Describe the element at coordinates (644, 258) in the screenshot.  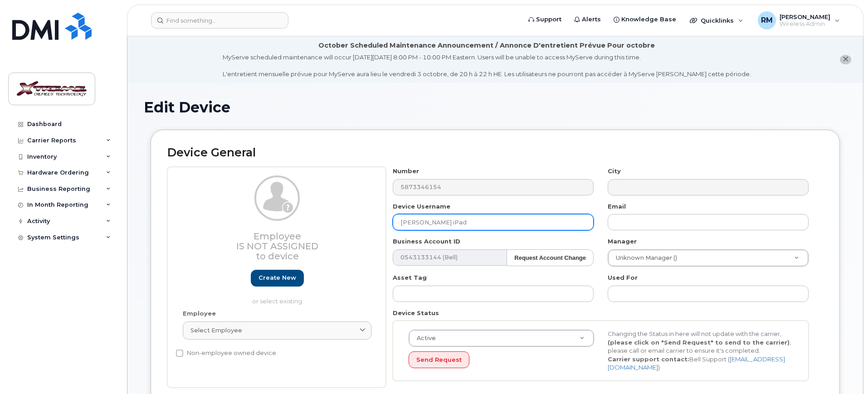
I see `span: Unknown Manager ()` at that location.